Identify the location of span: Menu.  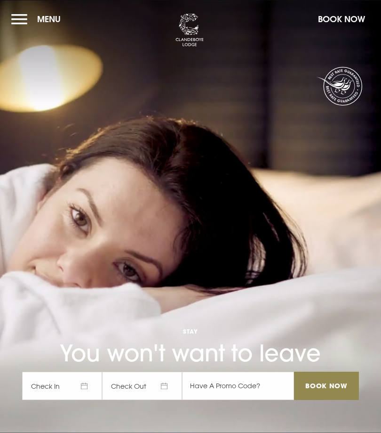
(49, 19).